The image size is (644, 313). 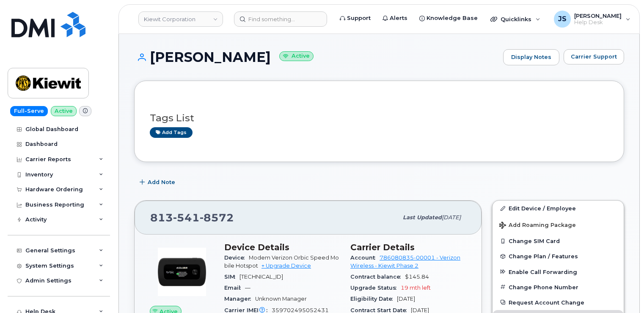 What do you see at coordinates (283, 247) in the screenshot?
I see `h3: Device Details` at bounding box center [283, 247].